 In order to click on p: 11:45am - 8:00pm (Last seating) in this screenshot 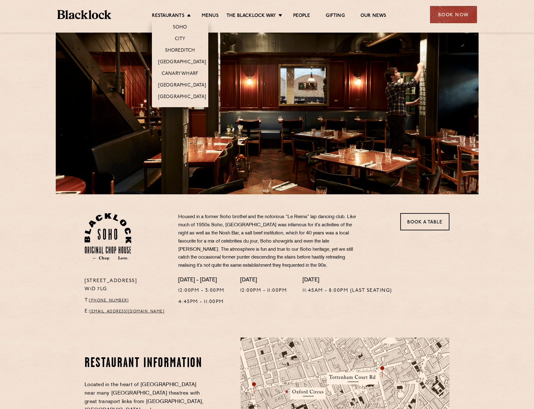, I will do `click(347, 291)`.